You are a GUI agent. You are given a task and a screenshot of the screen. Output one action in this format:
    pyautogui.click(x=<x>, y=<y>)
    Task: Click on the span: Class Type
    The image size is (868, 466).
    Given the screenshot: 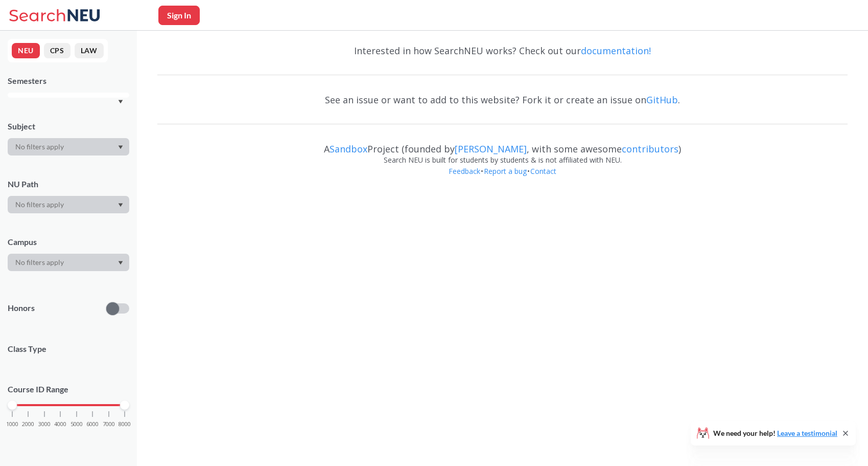 What is the action you would take?
    pyautogui.click(x=69, y=349)
    